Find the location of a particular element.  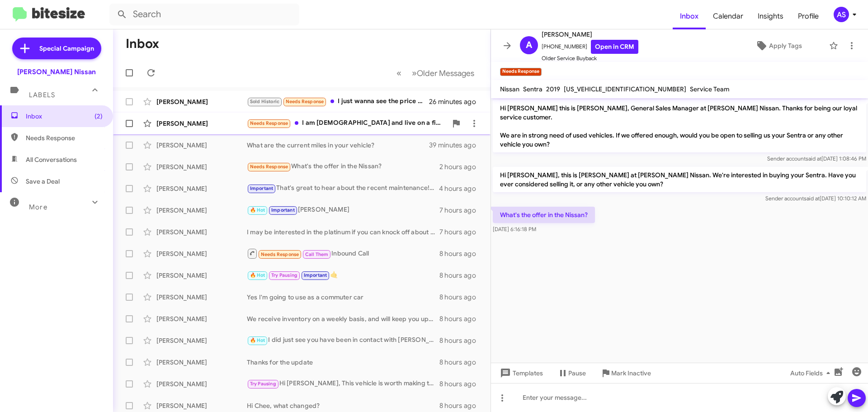

div: We receive inventory on a weekly basis, and will keep you updated with what we receive! is located at coordinates (344, 319).